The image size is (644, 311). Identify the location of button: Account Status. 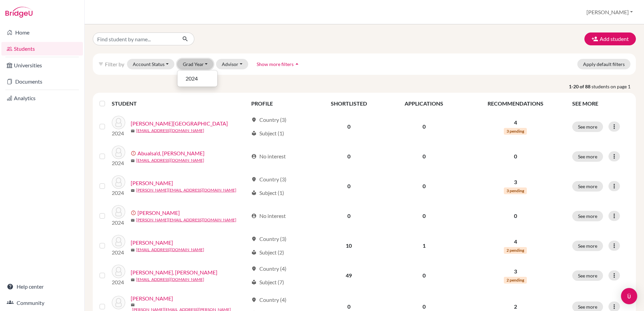
(151, 64).